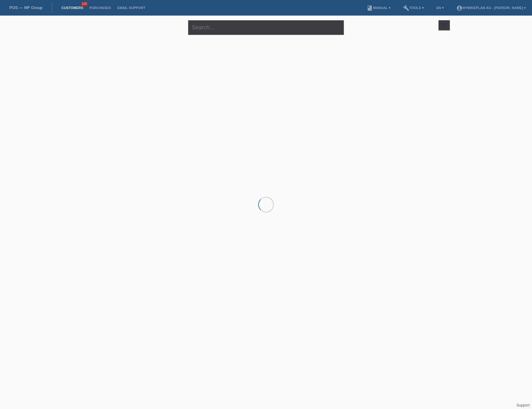 The height and width of the screenshot is (409, 532). What do you see at coordinates (370, 8) in the screenshot?
I see `i: book` at bounding box center [370, 8].